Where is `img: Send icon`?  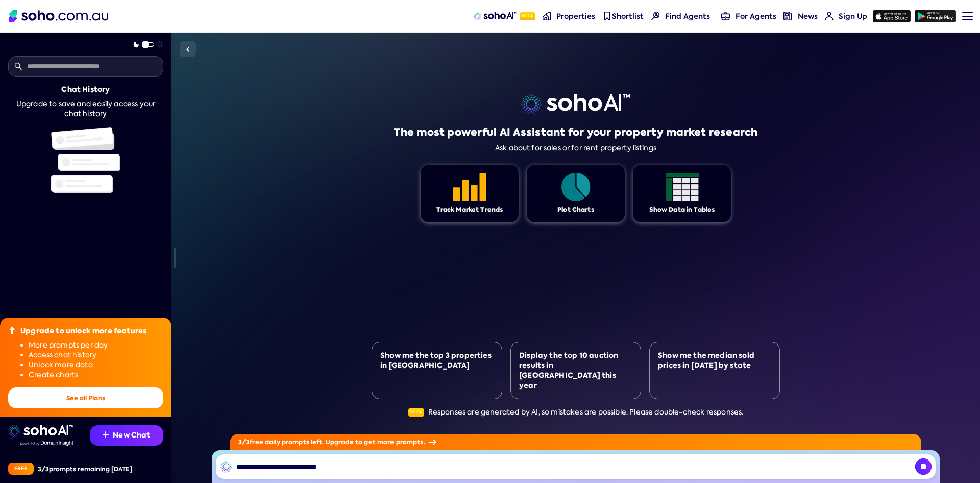
img: Send icon is located at coordinates (923, 467).